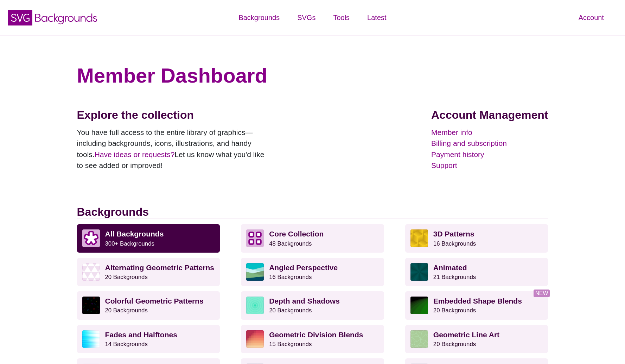 The height and width of the screenshot is (364, 625). Describe the element at coordinates (141, 335) in the screenshot. I see `strong: Fades and Halftones` at that location.